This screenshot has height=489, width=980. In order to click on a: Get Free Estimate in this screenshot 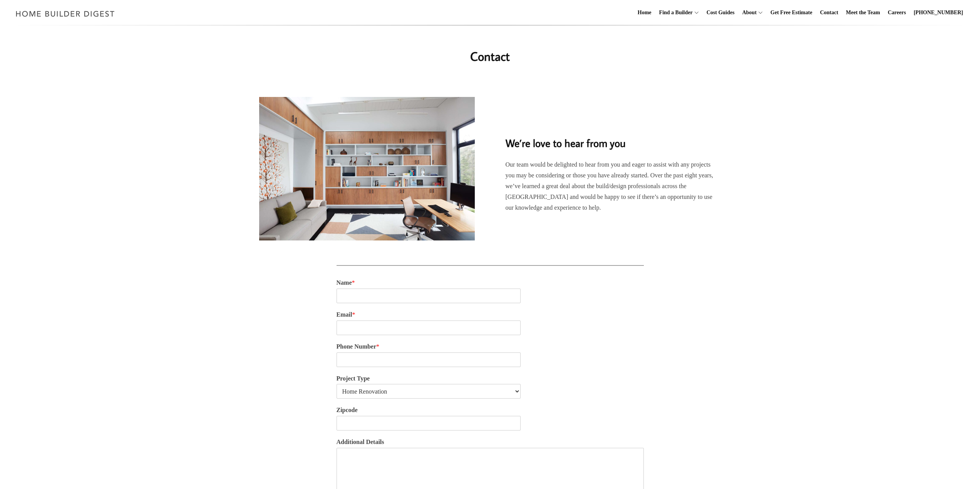, I will do `click(791, 13)`.